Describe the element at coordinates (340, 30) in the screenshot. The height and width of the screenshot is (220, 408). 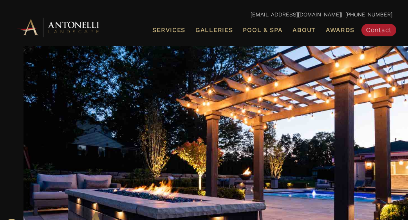
I see `span: Awards` at that location.